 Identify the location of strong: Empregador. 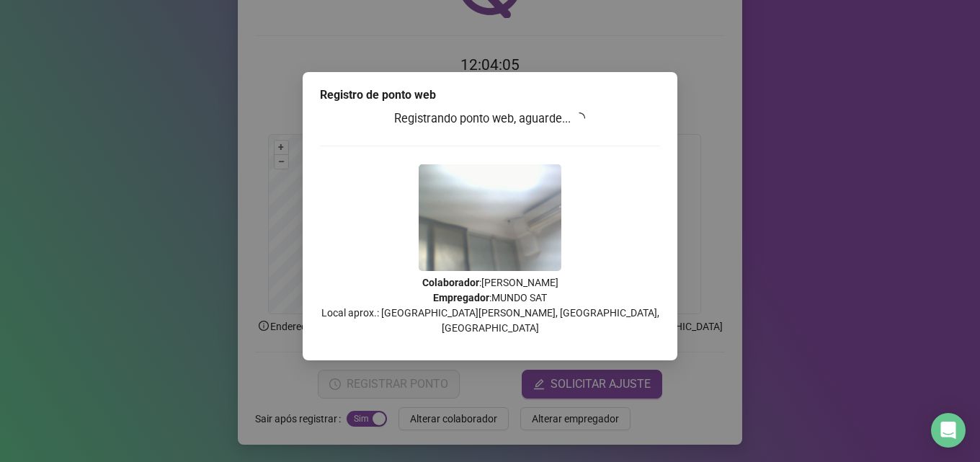
(461, 297).